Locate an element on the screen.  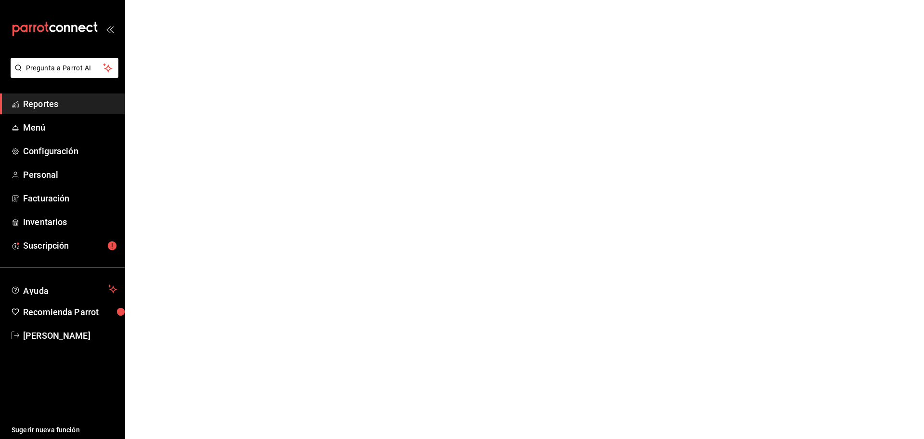
a: Pregunta a Parrot AI is located at coordinates (63, 75).